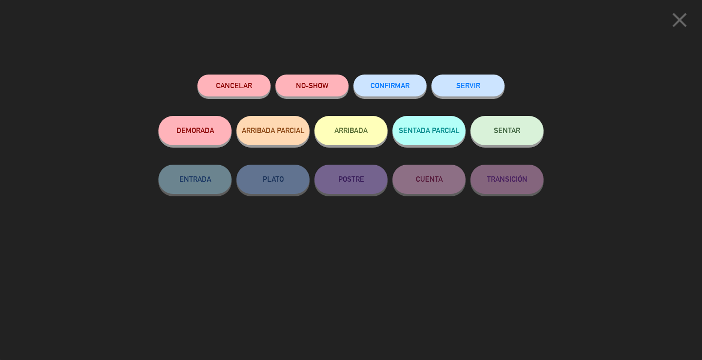 The height and width of the screenshot is (360, 702). What do you see at coordinates (507, 131) in the screenshot?
I see `button: SENTAR` at bounding box center [507, 131].